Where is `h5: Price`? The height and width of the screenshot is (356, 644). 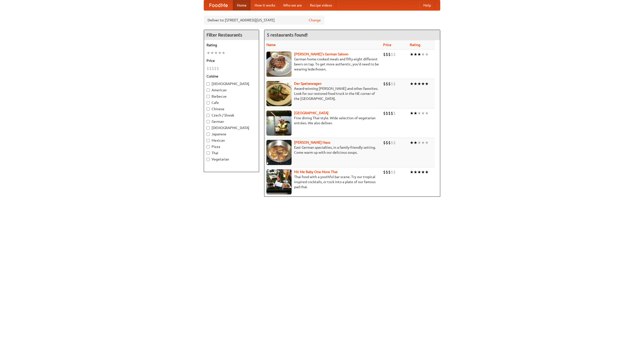
h5: Price is located at coordinates (231, 61).